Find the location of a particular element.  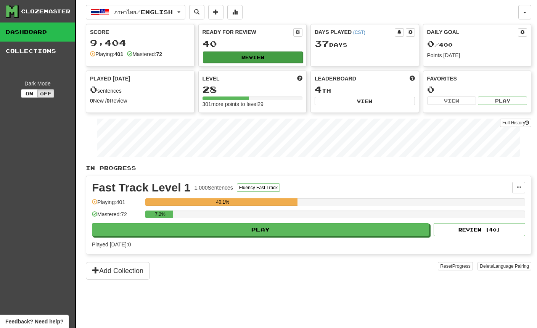

button: DeleteLanguage Pairing is located at coordinates (504, 266).